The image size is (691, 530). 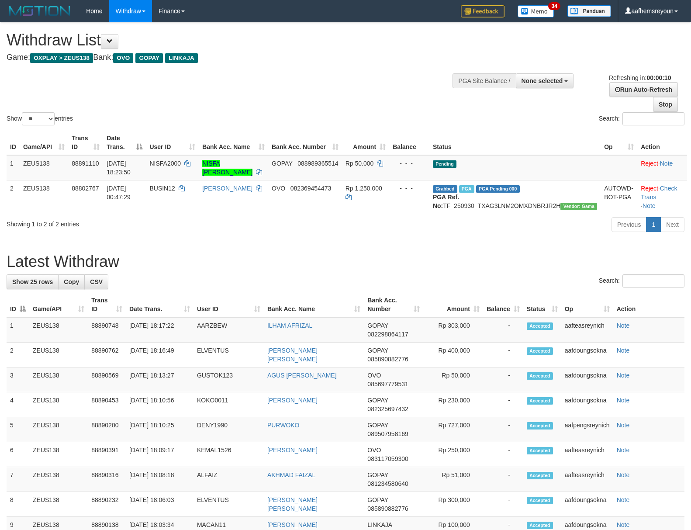 What do you see at coordinates (483, 11) in the screenshot?
I see `img: Feedback.jpg` at bounding box center [483, 11].